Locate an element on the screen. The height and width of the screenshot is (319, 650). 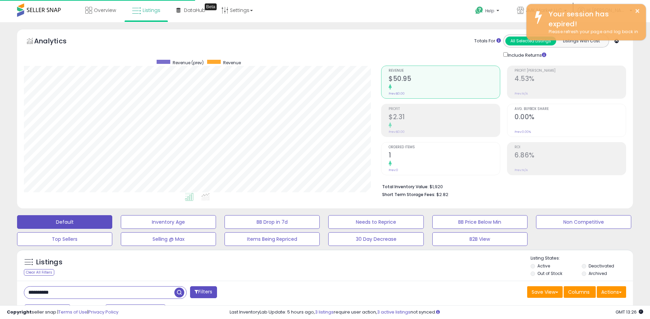
button: Selling @ Max is located at coordinates (168, 239).